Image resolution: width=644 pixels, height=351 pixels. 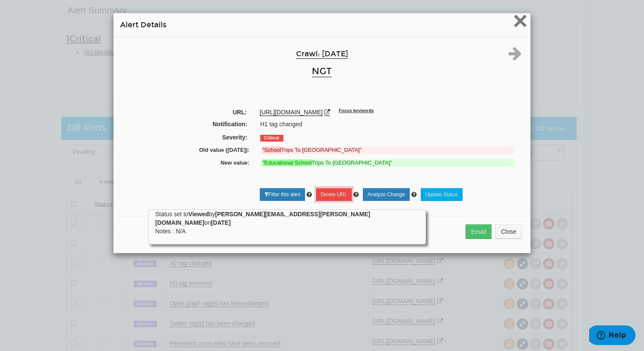 What do you see at coordinates (390, 124) in the screenshot?
I see `div: H1 tag changed` at bounding box center [390, 124].